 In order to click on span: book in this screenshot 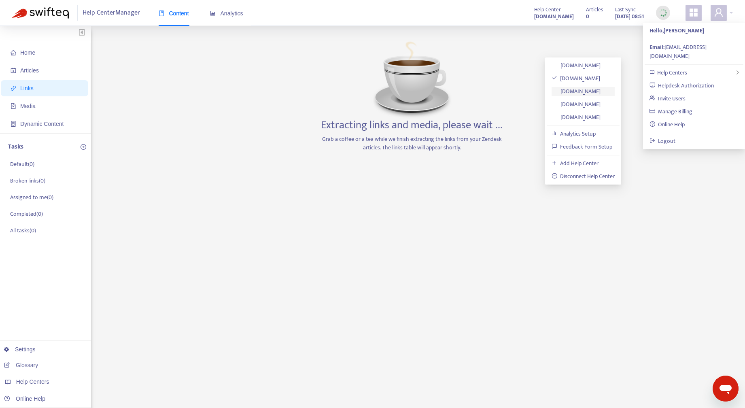, I will do `click(161, 13)`.